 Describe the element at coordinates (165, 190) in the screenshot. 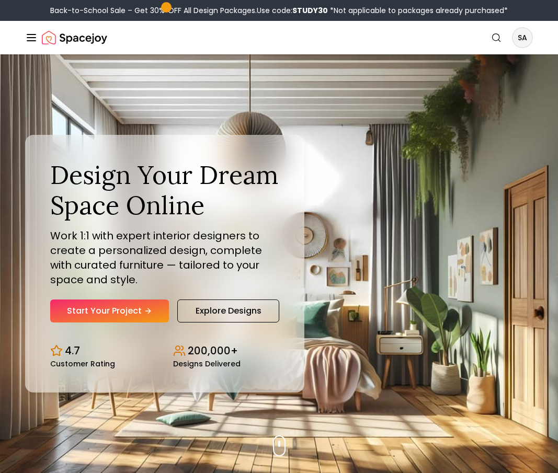

I see `h1: Design Your Dream Space Online` at that location.